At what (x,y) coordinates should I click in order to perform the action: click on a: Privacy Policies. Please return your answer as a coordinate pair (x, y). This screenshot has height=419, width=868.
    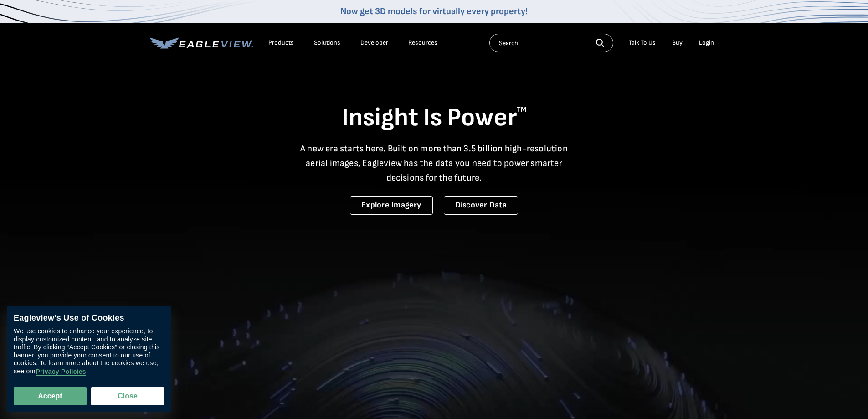
    Looking at the image, I should click on (61, 371).